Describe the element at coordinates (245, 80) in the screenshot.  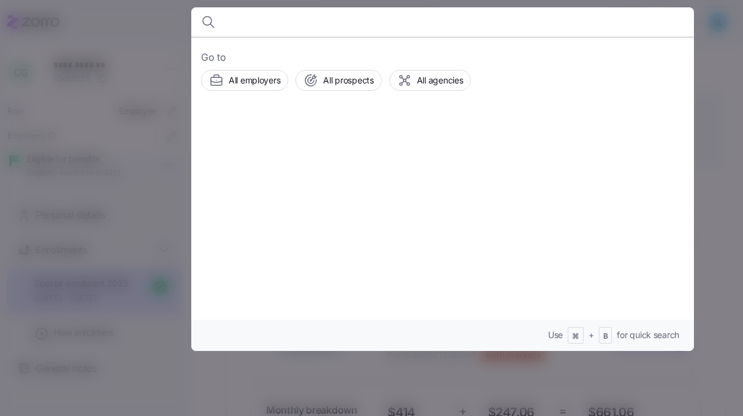
I see `button: All employers` at that location.